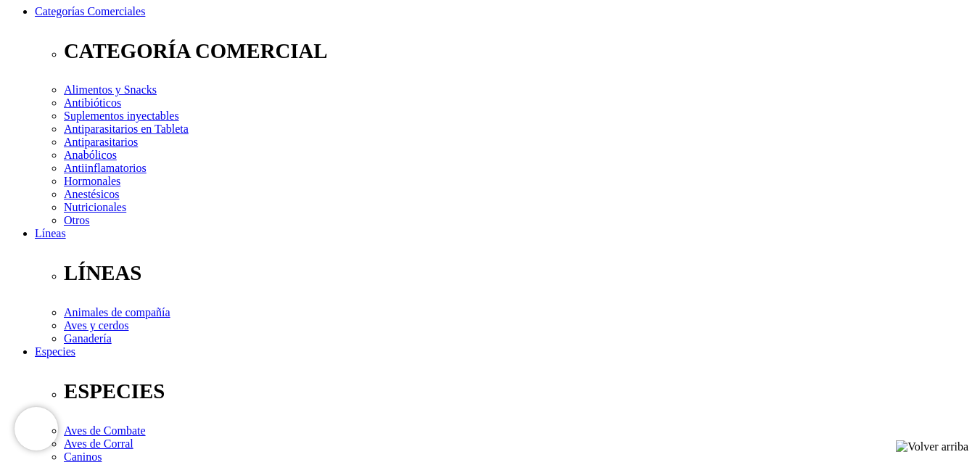  I want to click on span: Líneas, so click(50, 233).